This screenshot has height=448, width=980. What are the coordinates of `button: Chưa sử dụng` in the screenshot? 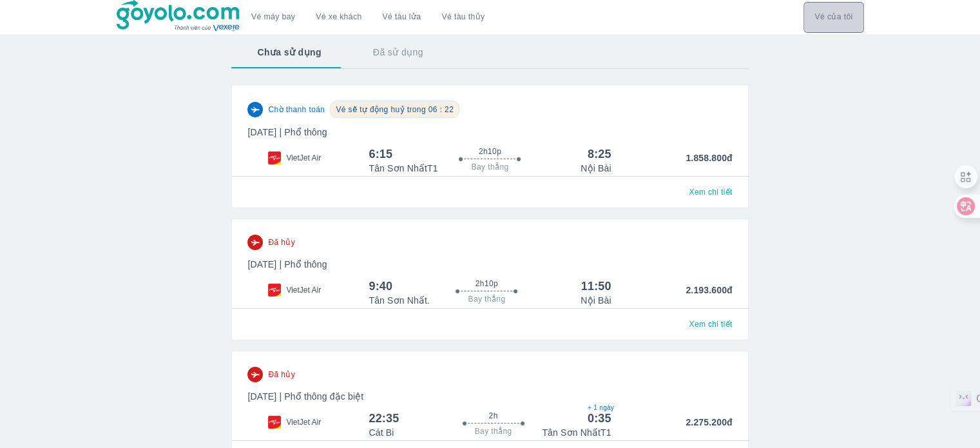 It's located at (289, 52).